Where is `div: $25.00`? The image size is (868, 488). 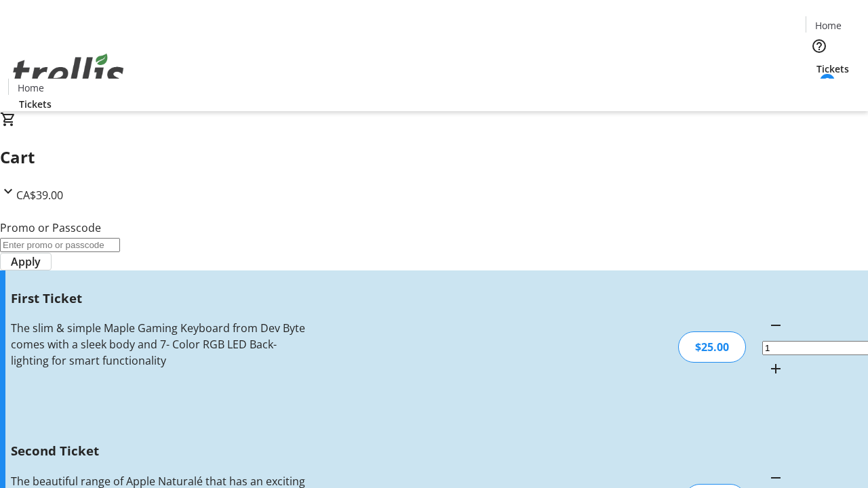
div: $25.00 is located at coordinates (712, 348).